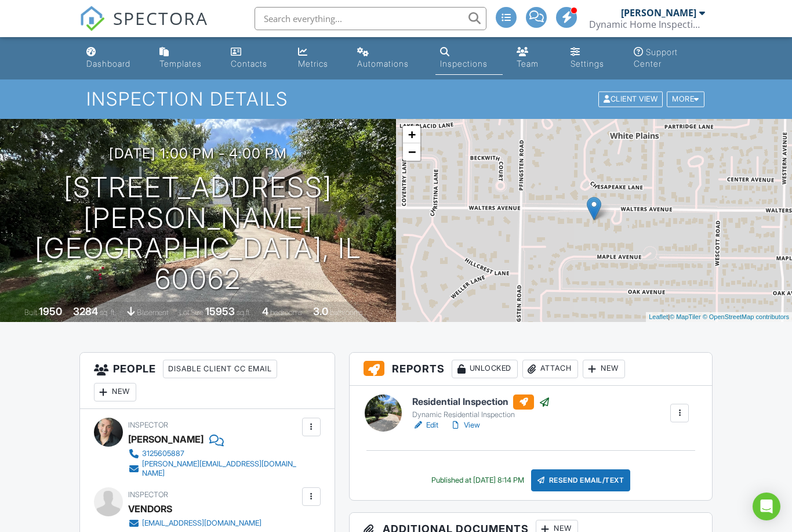  What do you see at coordinates (31, 312) in the screenshot?
I see `span: Built` at bounding box center [31, 312].